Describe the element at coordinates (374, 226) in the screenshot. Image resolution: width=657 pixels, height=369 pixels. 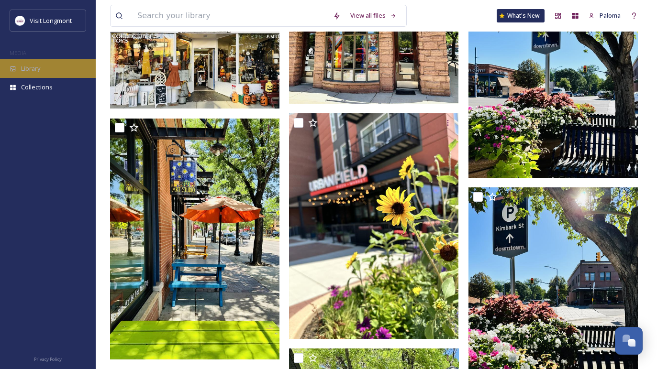
I see `img: UrbanField.jpg` at that location.